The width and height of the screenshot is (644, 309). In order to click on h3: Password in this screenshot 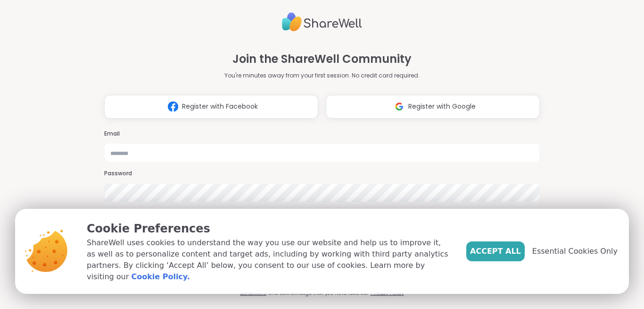, I will do `click(322, 173)`.